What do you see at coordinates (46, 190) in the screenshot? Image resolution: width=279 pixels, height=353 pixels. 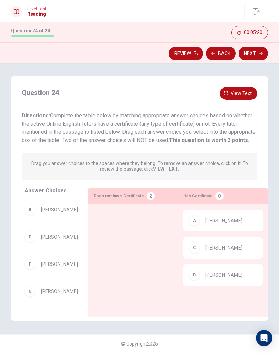 I see `span: Answer Choices` at bounding box center [46, 190].